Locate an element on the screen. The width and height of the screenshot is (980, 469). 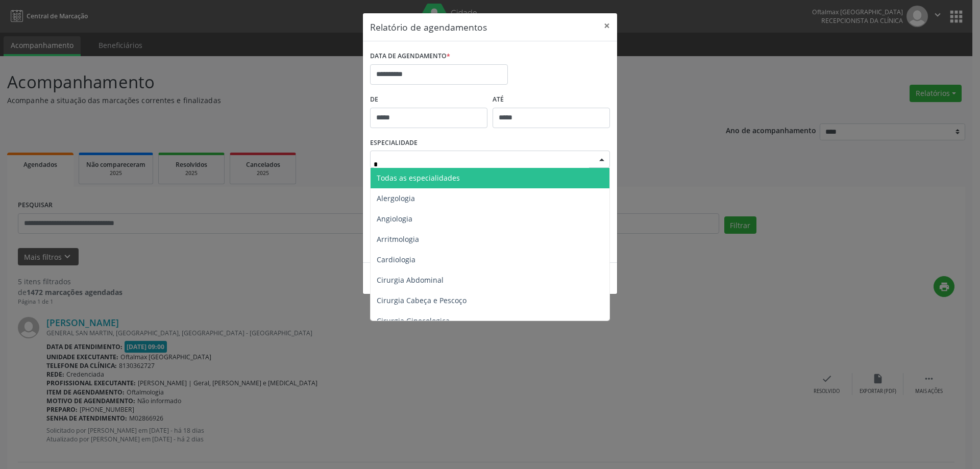
label: ATÉ is located at coordinates (551, 100).